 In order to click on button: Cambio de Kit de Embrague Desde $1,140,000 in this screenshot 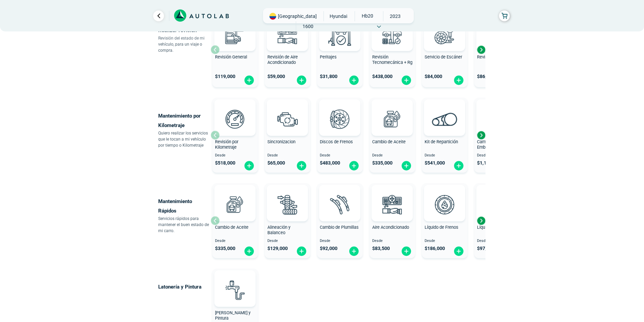, I will do `click(497, 135)`.